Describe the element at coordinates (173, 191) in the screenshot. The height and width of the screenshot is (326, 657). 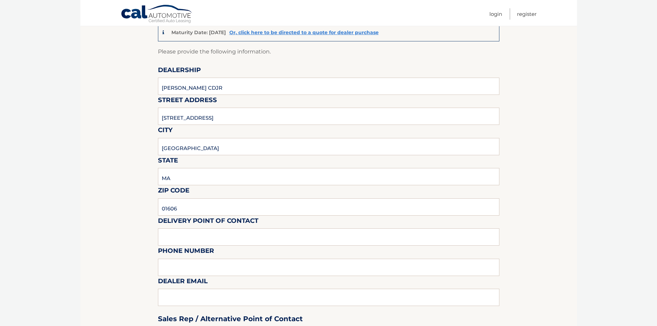
I see `label: Zip Code` at that location.